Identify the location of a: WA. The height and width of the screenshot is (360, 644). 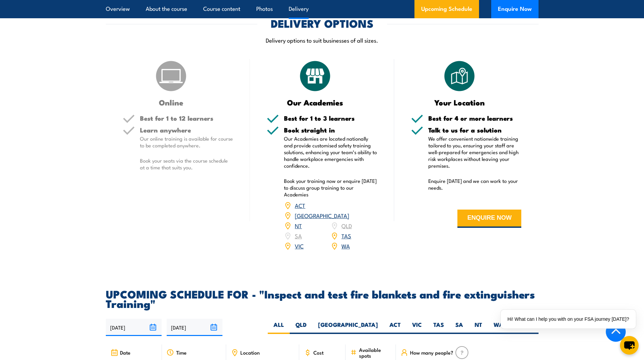
(346, 246).